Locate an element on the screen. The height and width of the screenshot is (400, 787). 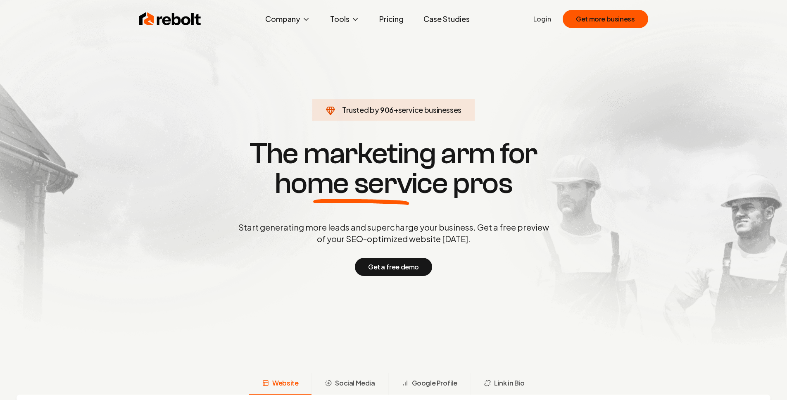
button: Link in Bio is located at coordinates (504, 384).